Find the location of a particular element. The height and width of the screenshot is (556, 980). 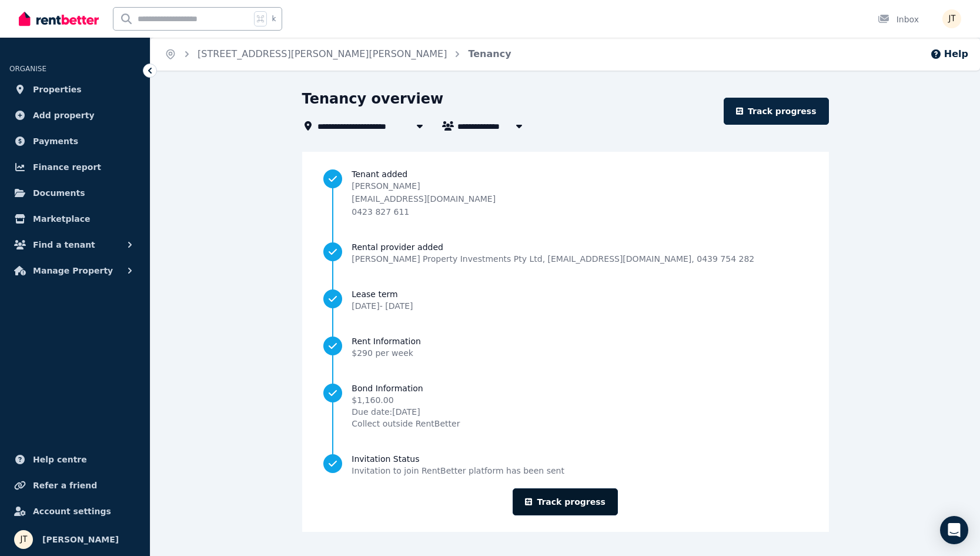

span: Payments is located at coordinates (55, 141).